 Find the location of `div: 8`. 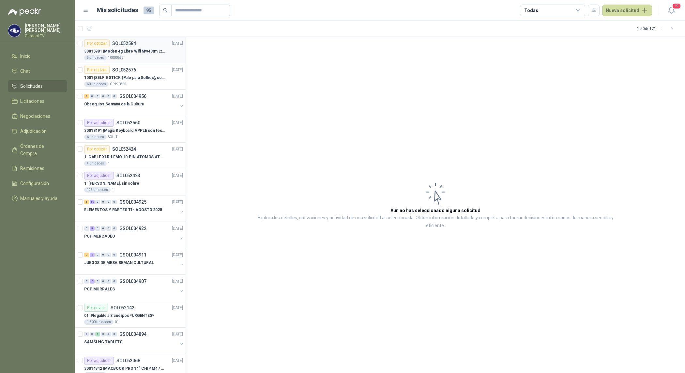

div: 8 is located at coordinates (92, 255).